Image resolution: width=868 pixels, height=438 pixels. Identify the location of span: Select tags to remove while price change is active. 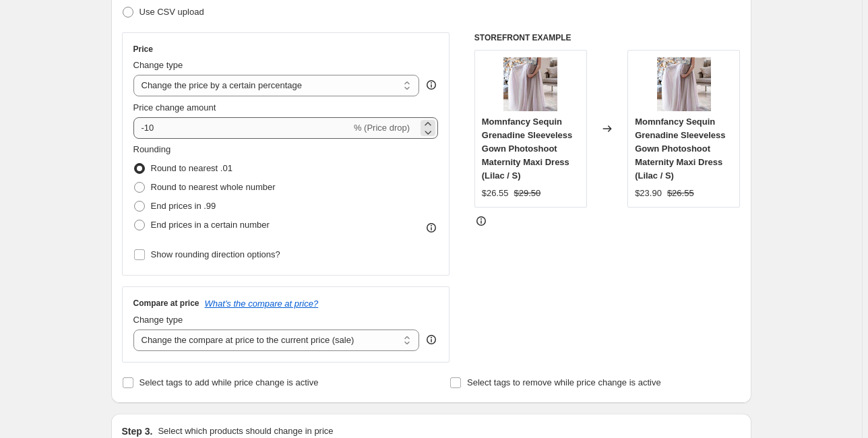
(564, 382).